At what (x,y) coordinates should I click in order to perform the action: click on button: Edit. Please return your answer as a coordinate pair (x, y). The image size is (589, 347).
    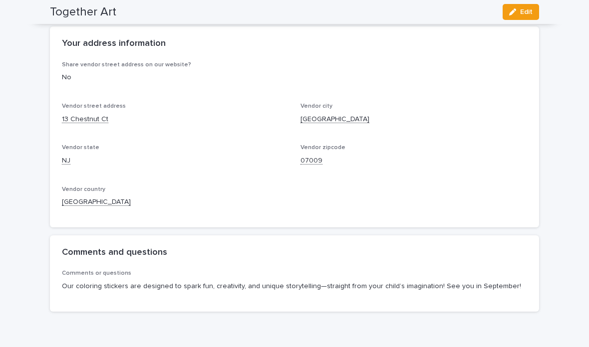
    Looking at the image, I should click on (520, 12).